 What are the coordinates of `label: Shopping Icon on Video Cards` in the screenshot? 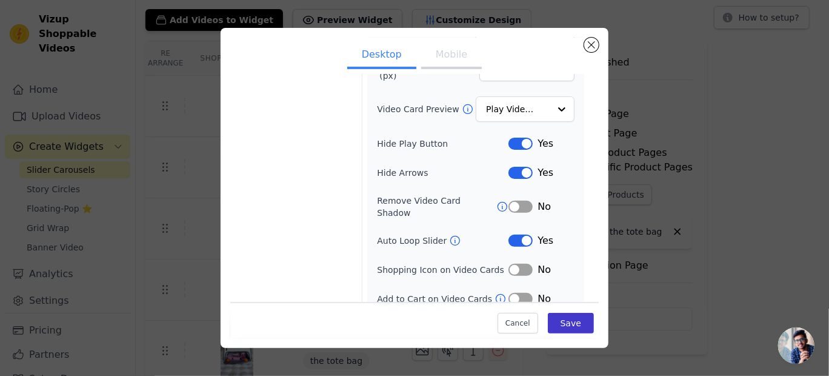 It's located at (442, 270).